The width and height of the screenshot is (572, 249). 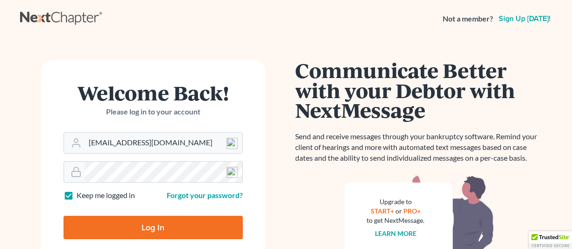 What do you see at coordinates (382, 211) in the screenshot?
I see `a: START+` at bounding box center [382, 211].